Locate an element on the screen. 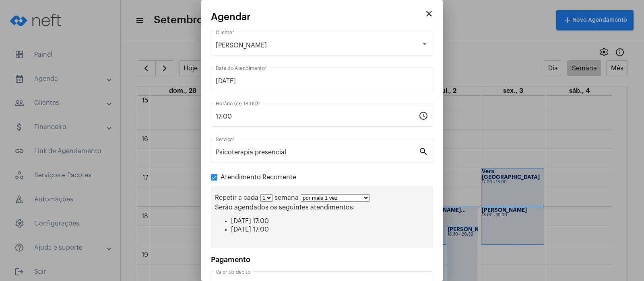 This screenshot has height=281, width=644. mat-icon: close is located at coordinates (429, 14).